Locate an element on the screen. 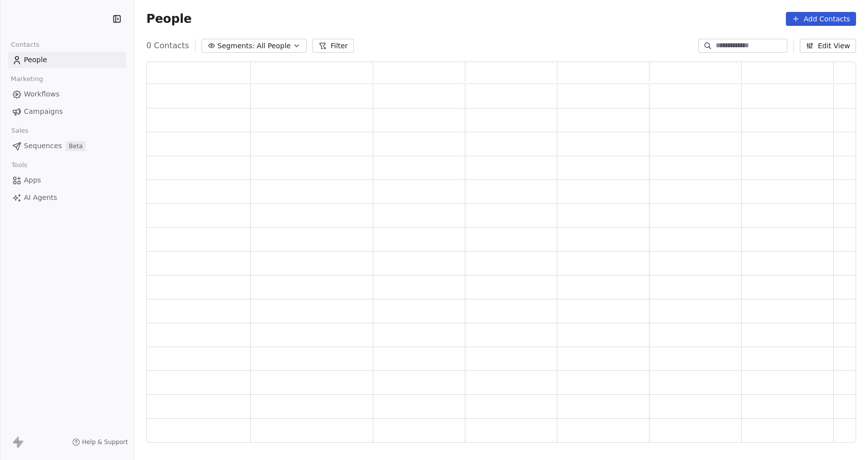  span: Segments: is located at coordinates (236, 45).